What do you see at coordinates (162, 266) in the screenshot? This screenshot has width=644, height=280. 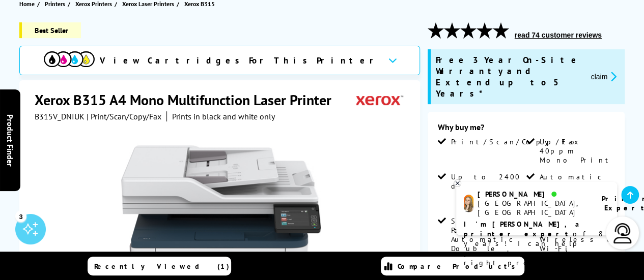 I see `span: Recently Viewed (1)` at bounding box center [162, 266].